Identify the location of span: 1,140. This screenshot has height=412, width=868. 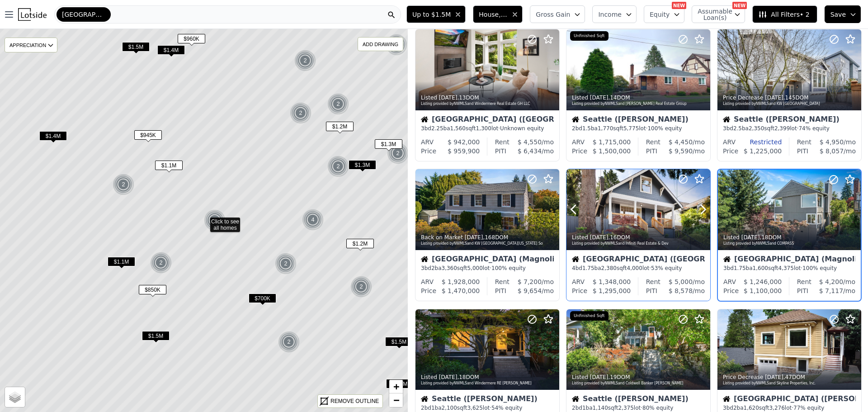
(601, 408).